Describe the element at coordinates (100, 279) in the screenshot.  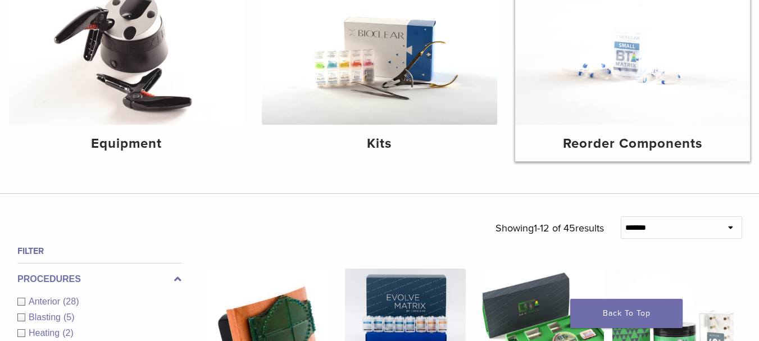
I see `label: Procedures` at that location.